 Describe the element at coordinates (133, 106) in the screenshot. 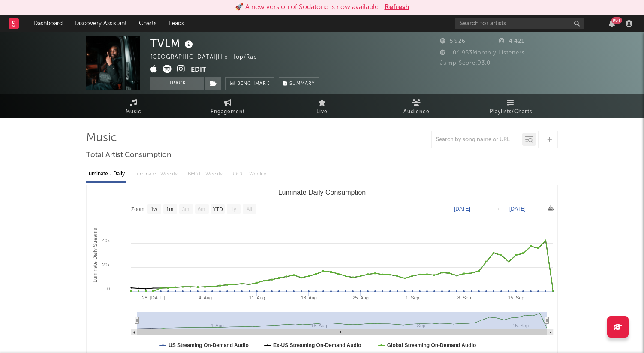

I see `a: Music` at that location.